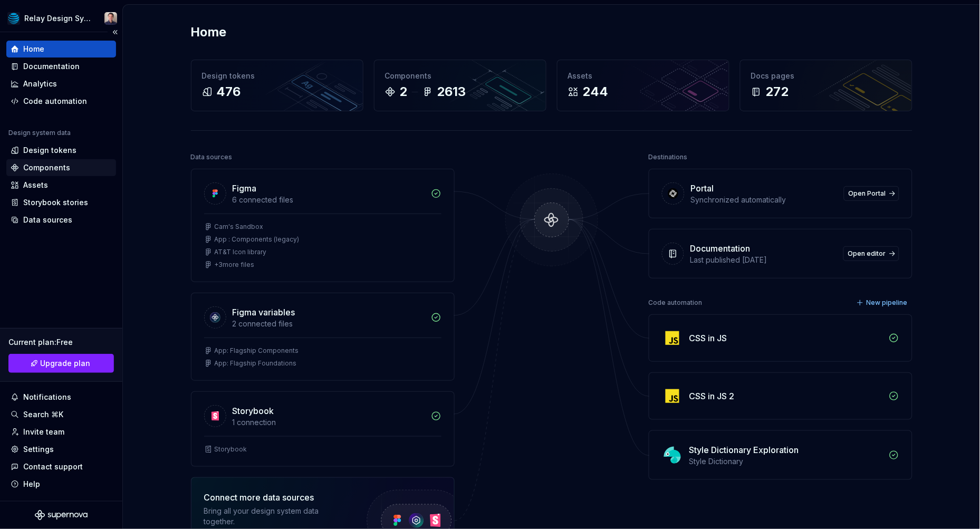 The width and height of the screenshot is (980, 529). What do you see at coordinates (235, 265) in the screenshot?
I see `div: + 3 more files` at bounding box center [235, 265].